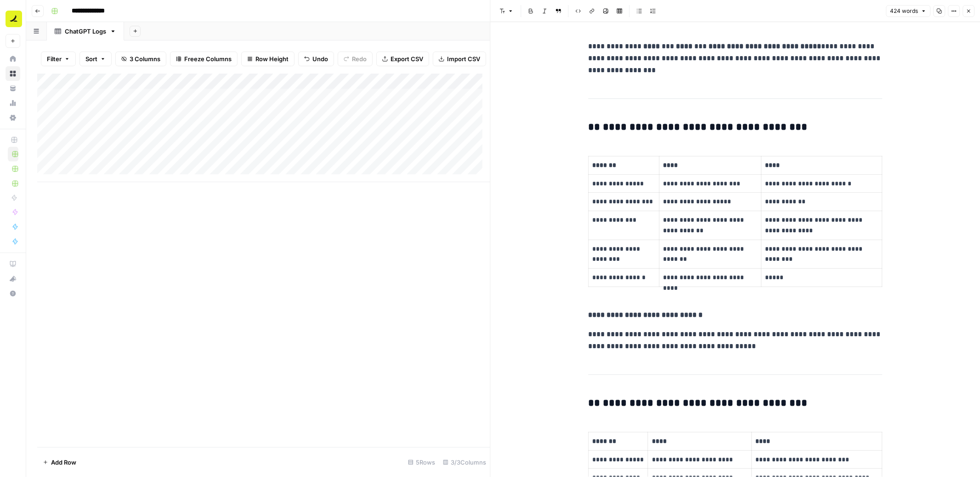 Image resolution: width=980 pixels, height=477 pixels. What do you see at coordinates (207, 59) in the screenshot?
I see `span: Freeze Columns` at bounding box center [207, 59].